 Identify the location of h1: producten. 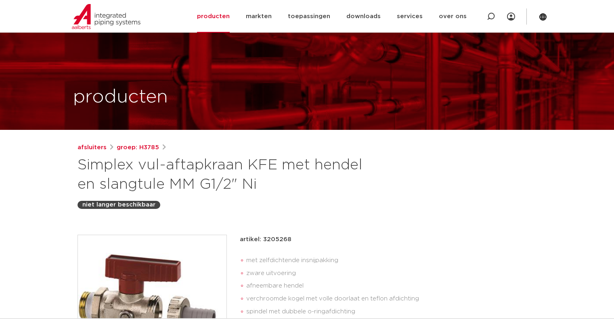
(120, 97).